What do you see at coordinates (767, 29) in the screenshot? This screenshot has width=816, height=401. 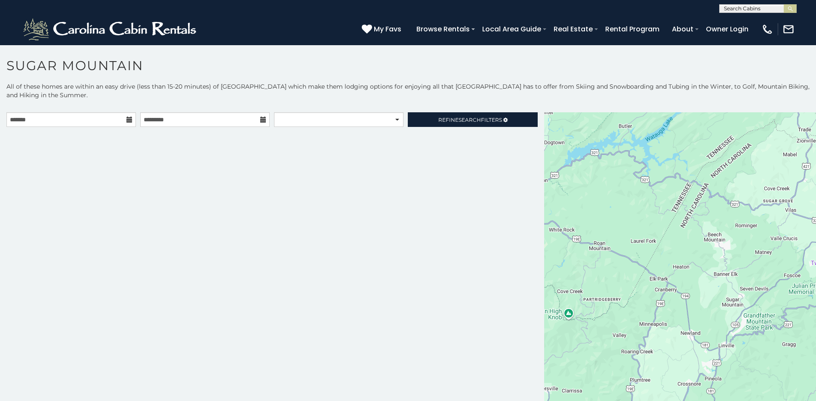 I see `img: phone-regular-white.png` at bounding box center [767, 29].